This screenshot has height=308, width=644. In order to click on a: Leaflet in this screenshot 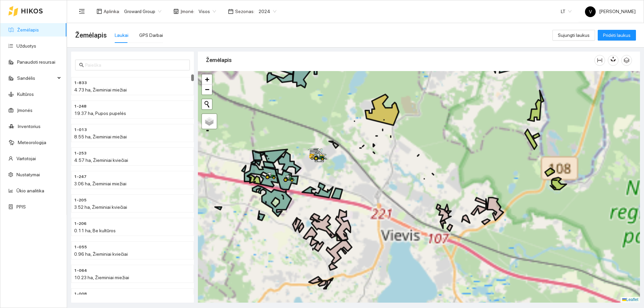, I will do `click(630, 300)`.